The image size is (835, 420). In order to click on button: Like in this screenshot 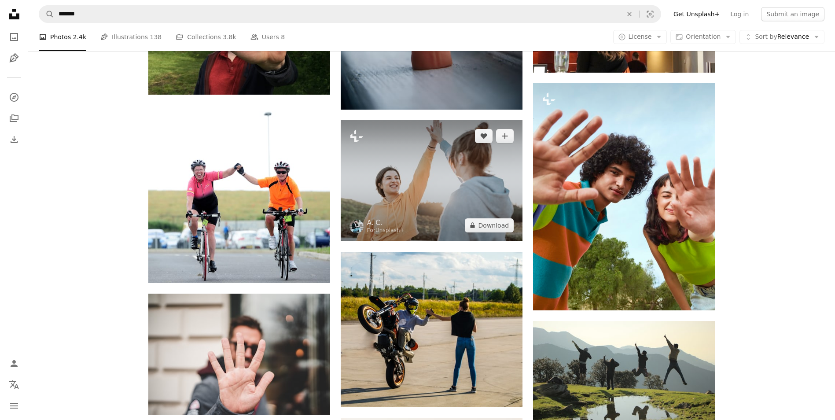, I will do `click(484, 136)`.